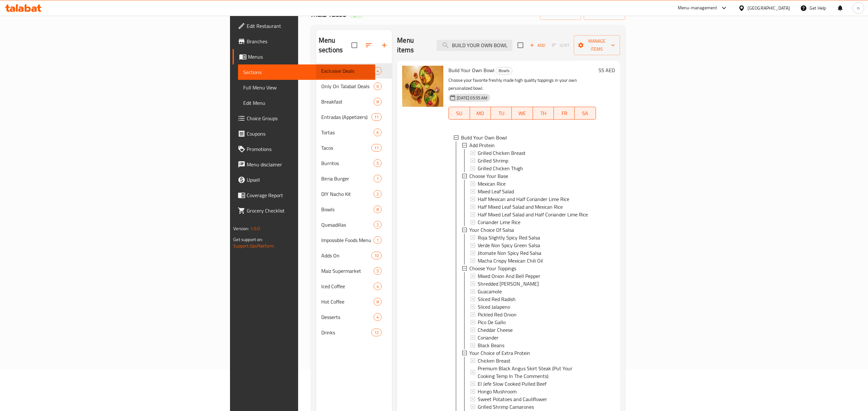 The height and width of the screenshot is (411, 868). I want to click on span: Tortas, so click(347, 132).